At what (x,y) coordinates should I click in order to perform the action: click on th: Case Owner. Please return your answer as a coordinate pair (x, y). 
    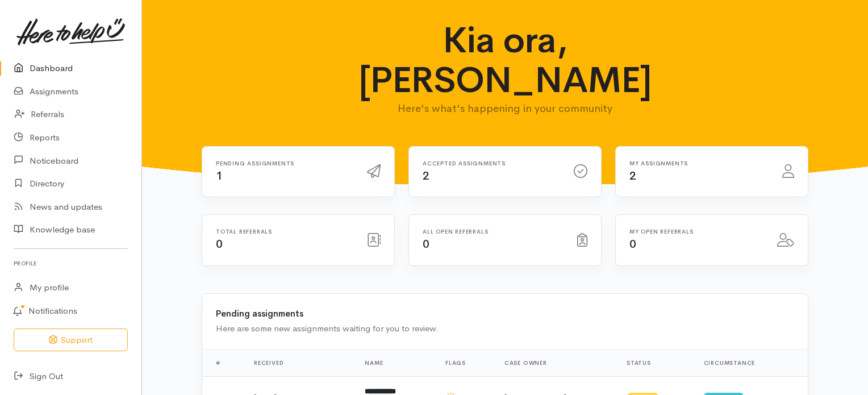
    Looking at the image, I should click on (556, 363).